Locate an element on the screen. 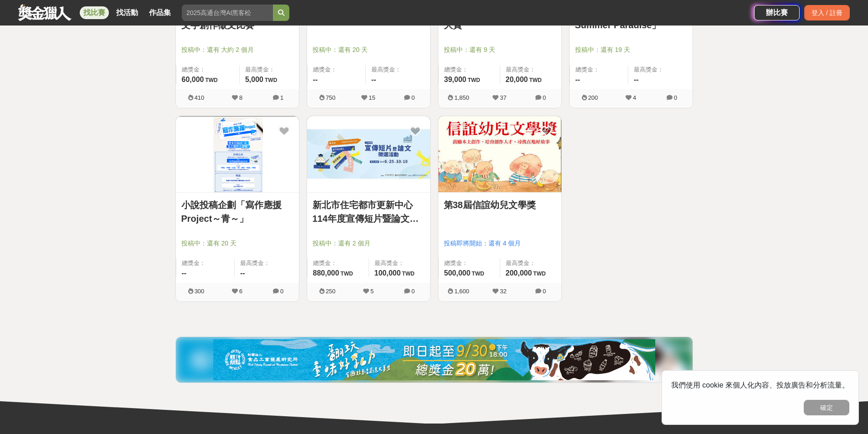 Image resolution: width=868 pixels, height=434 pixels. span: 200 is located at coordinates (593, 98).